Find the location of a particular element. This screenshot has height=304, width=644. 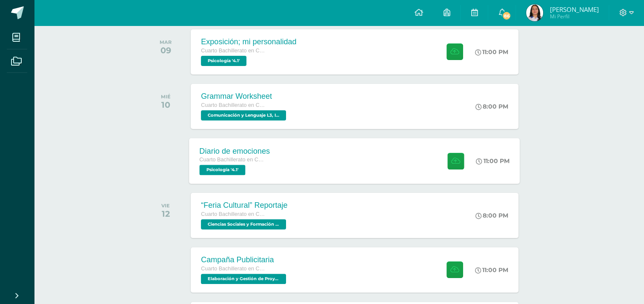

span: Mi Perfil is located at coordinates (574, 16).